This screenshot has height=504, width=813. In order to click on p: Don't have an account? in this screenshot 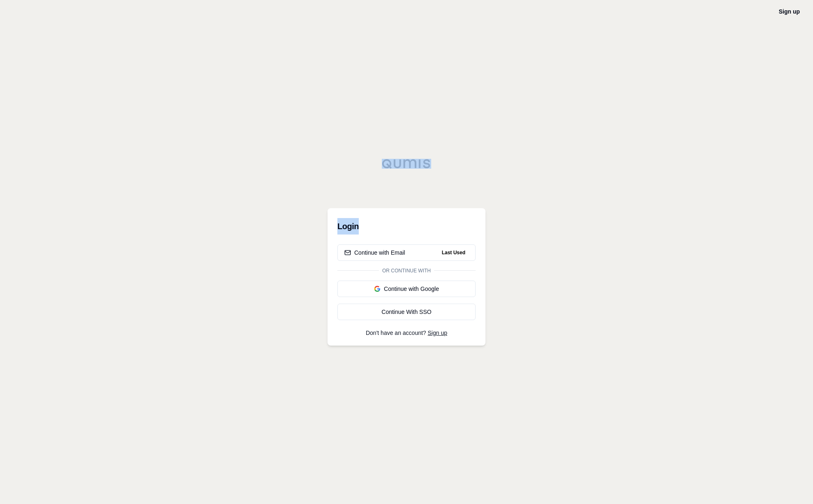, I will do `click(406, 332)`.